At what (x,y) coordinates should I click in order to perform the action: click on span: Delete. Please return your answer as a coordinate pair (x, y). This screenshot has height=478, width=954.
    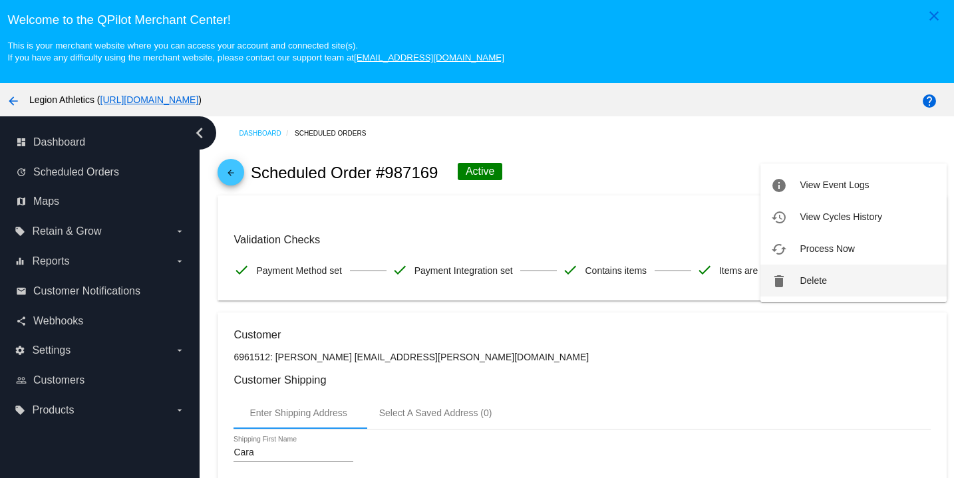
    Looking at the image, I should click on (813, 281).